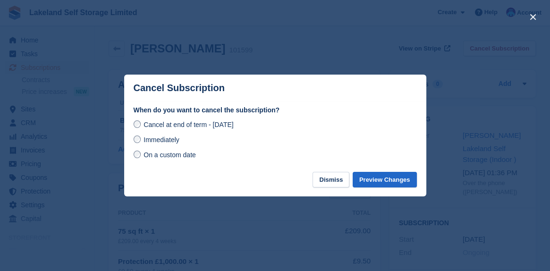 The height and width of the screenshot is (271, 550). What do you see at coordinates (533, 17) in the screenshot?
I see `button: close` at bounding box center [533, 17].